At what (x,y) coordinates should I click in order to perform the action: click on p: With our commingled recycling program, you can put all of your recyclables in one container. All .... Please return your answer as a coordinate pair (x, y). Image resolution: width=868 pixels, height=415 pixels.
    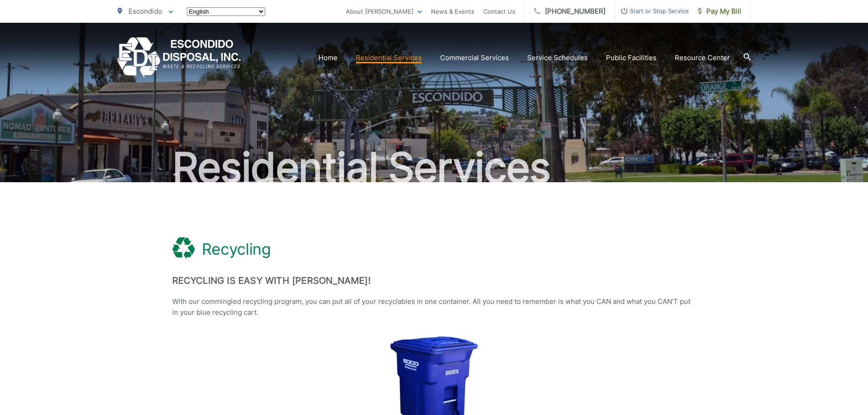
    Looking at the image, I should click on (434, 307).